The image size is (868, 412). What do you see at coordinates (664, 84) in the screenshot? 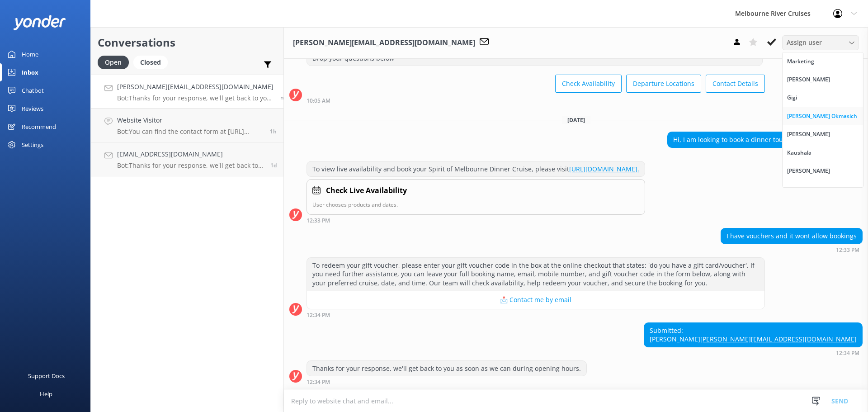
I see `button: Departure Locations` at bounding box center [664, 84].